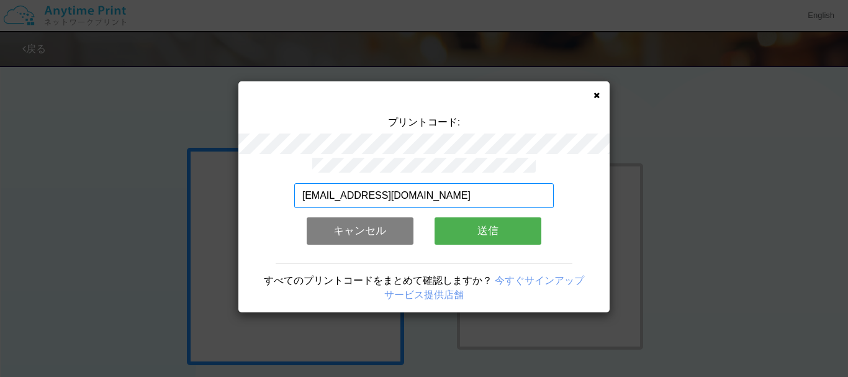 The image size is (848, 377). What do you see at coordinates (424, 195) in the screenshot?
I see `input: メールアドレス` at bounding box center [424, 195].